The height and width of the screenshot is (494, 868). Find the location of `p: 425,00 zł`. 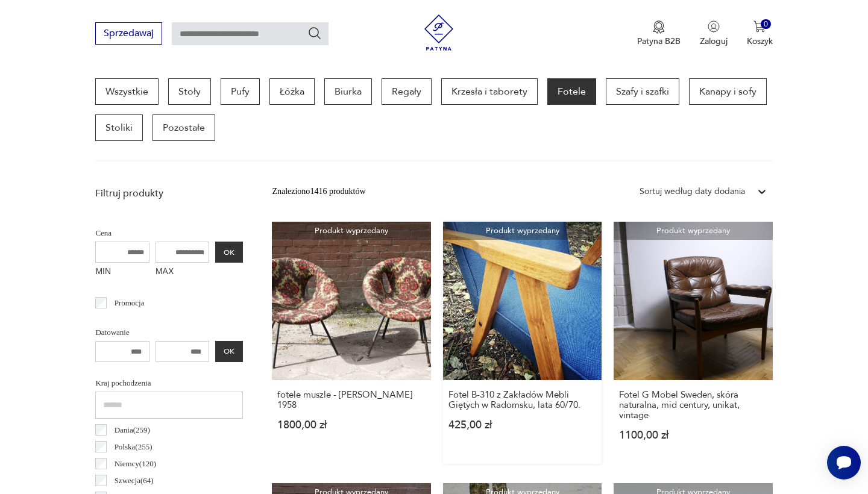

p: 425,00 zł is located at coordinates (522, 425).